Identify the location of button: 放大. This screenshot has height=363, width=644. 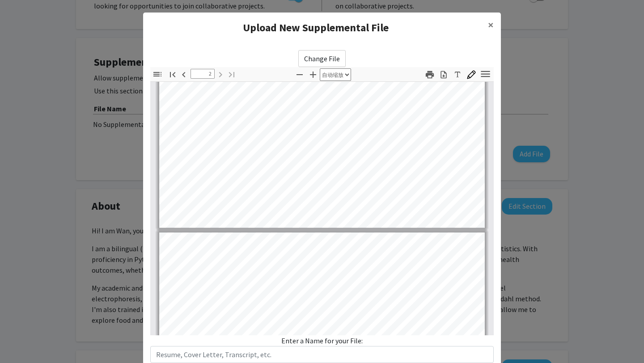
(313, 74).